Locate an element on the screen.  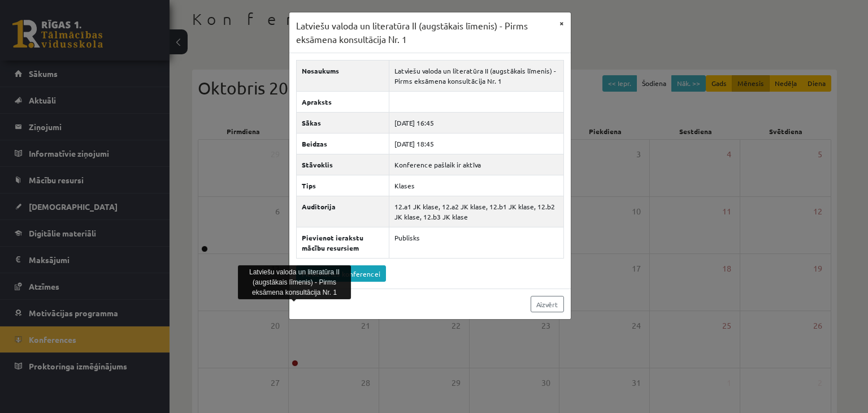
td: 12.a1 JK klase, 12.a2 JK klase, 12.b1 JK klase, 12.b2 JK klase, 12.b3 JK klase is located at coordinates (476, 211).